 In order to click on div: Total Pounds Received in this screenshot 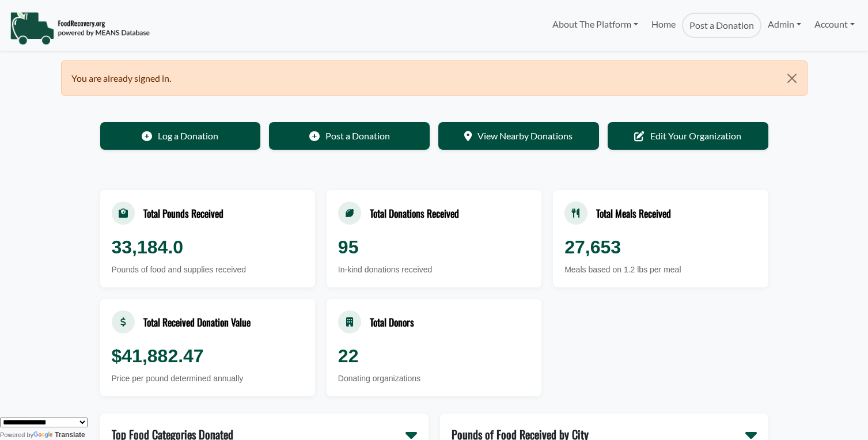, I will do `click(183, 213)`.